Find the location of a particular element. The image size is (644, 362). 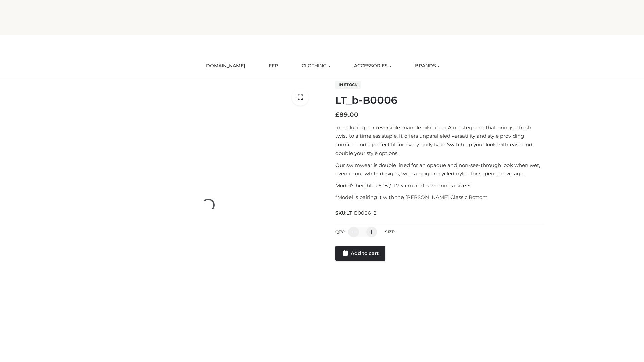

a: CLOTHING is located at coordinates (316, 66).